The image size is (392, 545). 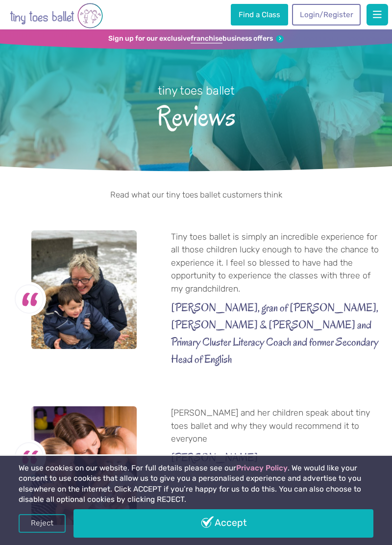 What do you see at coordinates (262, 468) in the screenshot?
I see `a: Privacy Policy` at bounding box center [262, 468].